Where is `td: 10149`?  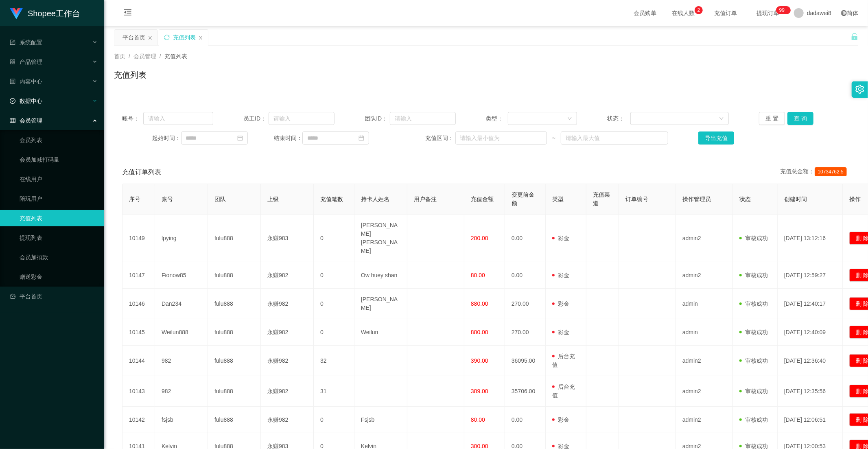
td: 10149 is located at coordinates (139, 238).